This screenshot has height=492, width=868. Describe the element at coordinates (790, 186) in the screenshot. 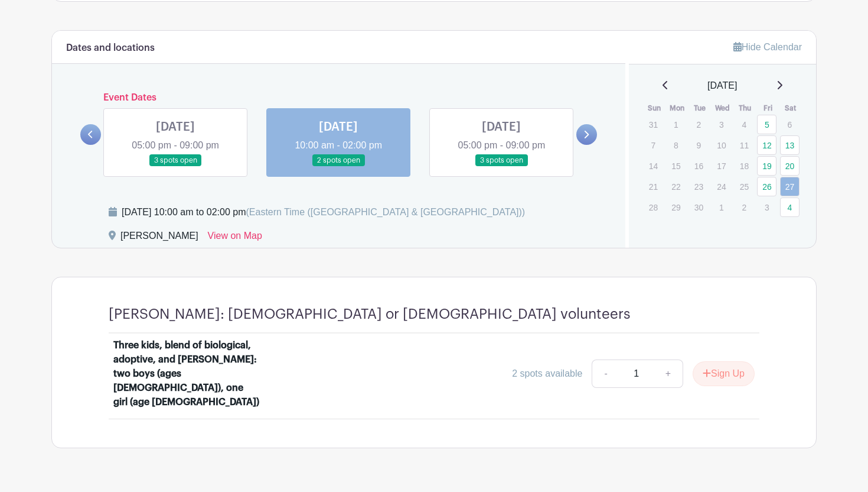

I see `a: 27` at that location.